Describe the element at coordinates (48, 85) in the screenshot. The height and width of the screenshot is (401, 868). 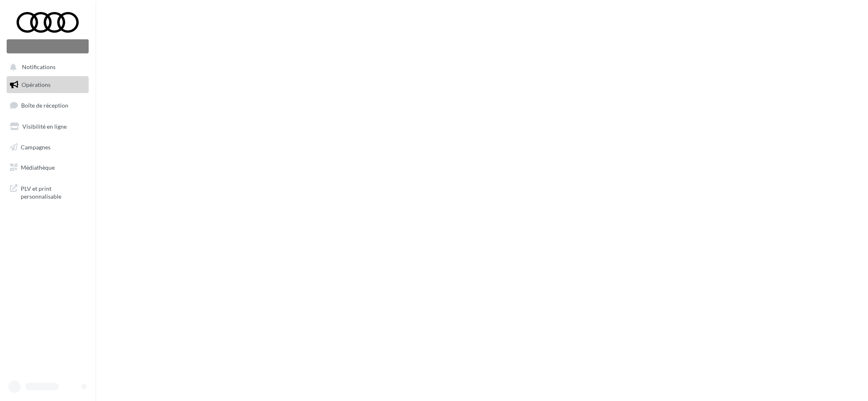
I see `a: Opérations` at that location.